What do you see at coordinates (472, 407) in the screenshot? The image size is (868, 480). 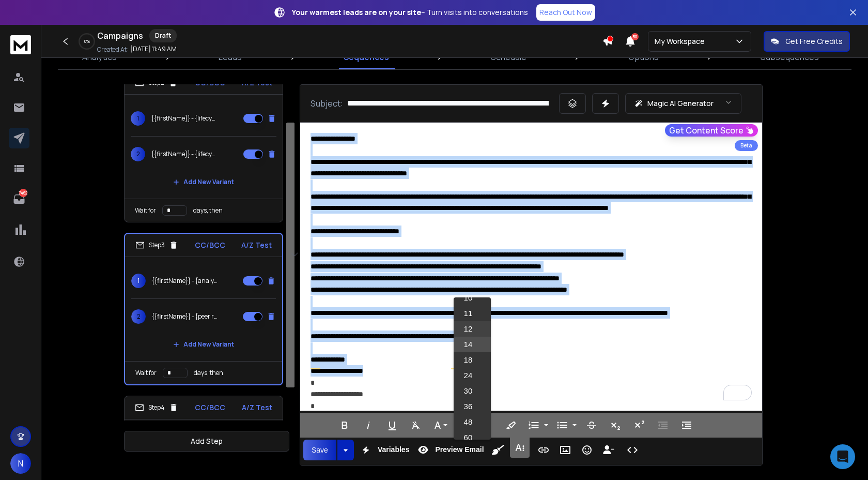 I see `a: 36` at bounding box center [472, 407].